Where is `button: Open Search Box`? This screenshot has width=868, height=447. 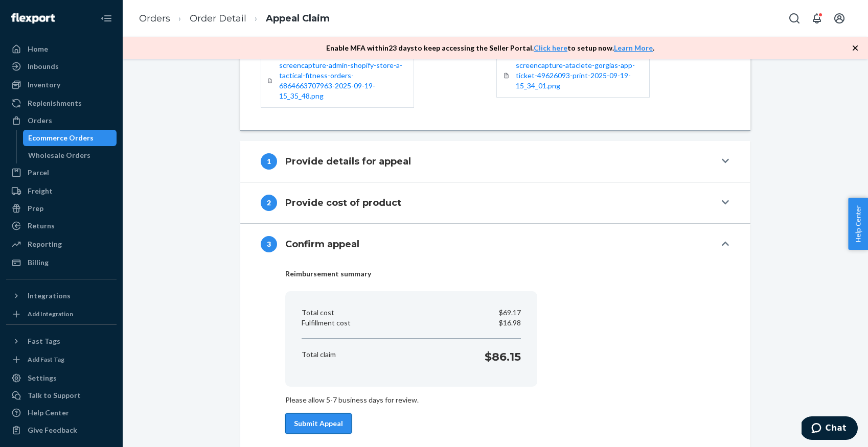 button: Open Search Box is located at coordinates (794, 18).